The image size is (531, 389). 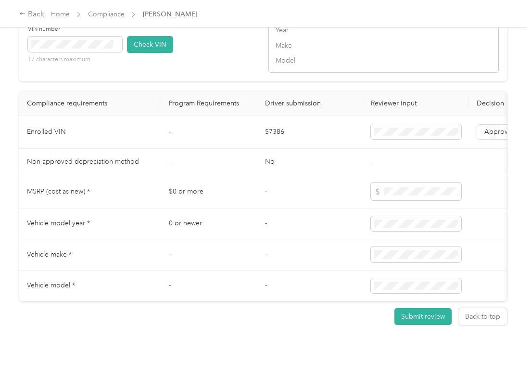 What do you see at coordinates (483, 316) in the screenshot?
I see `button: Back to top` at bounding box center [483, 316].